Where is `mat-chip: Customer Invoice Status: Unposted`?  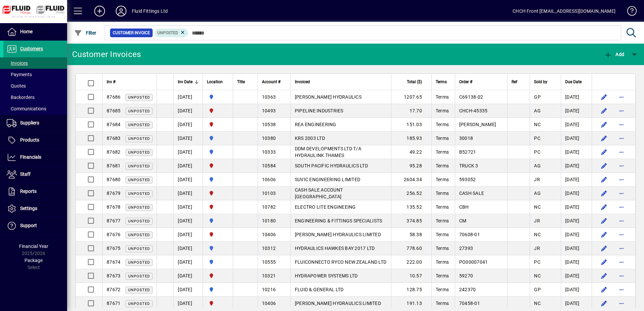 mat-chip: Customer Invoice Status: Unposted is located at coordinates (172, 33).